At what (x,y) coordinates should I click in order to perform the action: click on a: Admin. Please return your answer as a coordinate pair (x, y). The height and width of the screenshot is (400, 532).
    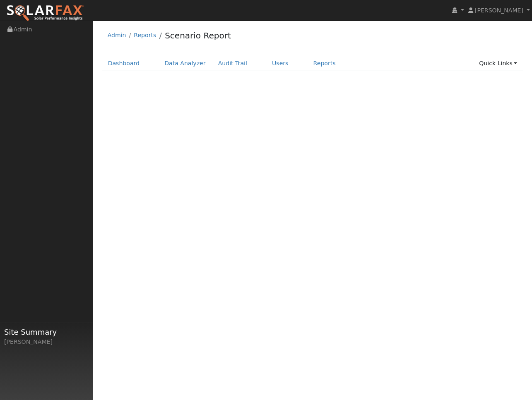
    Looking at the image, I should click on (117, 35).